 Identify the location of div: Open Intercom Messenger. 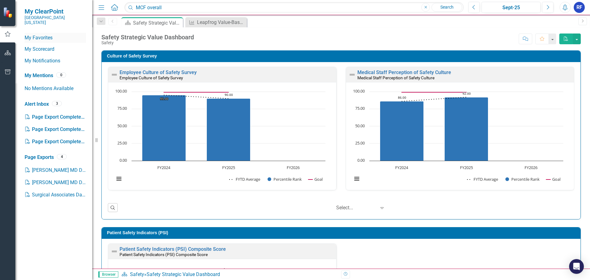
(577, 267).